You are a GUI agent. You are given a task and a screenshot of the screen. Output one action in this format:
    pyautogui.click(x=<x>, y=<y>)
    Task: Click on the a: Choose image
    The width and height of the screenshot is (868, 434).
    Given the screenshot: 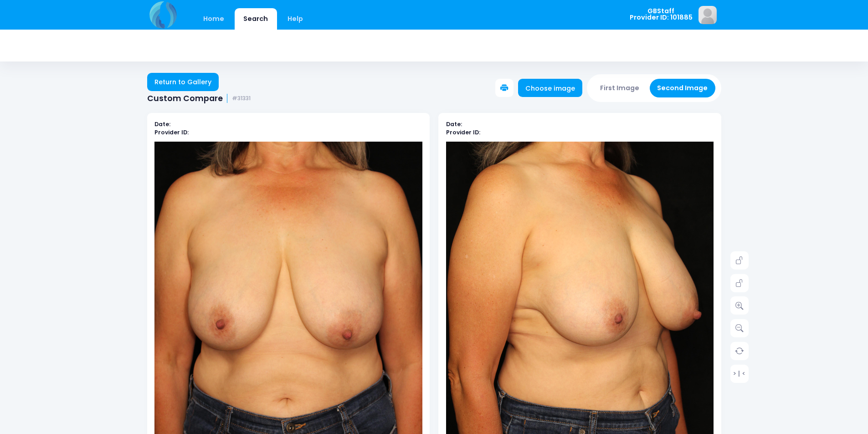 What is the action you would take?
    pyautogui.click(x=550, y=88)
    